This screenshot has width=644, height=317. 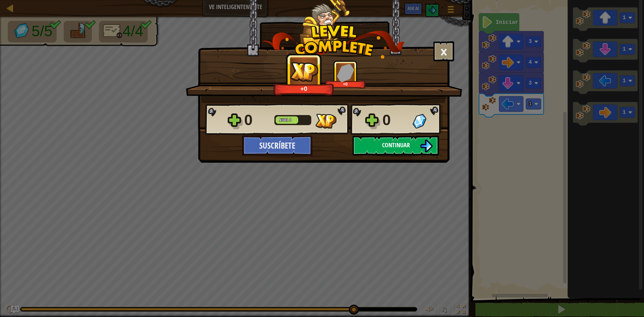 What do you see at coordinates (284, 120) in the screenshot?
I see `span: Nivel` at bounding box center [284, 120].